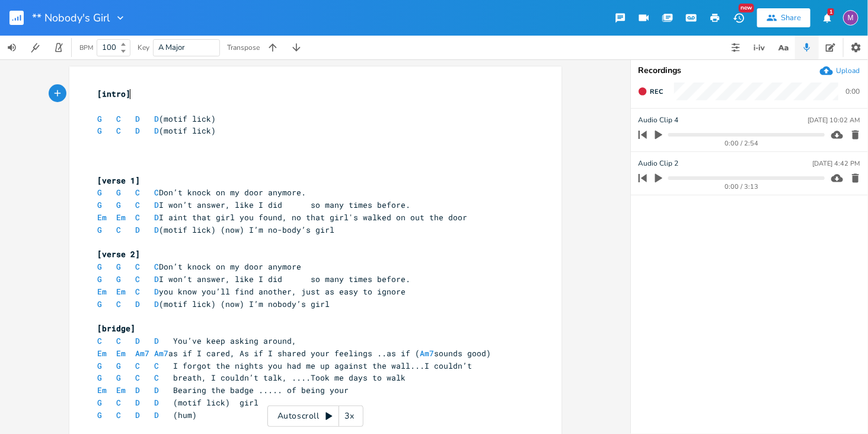 This screenshot has width=868, height=434. I want to click on span: Don’t knock on my door anymore, so click(200, 266).